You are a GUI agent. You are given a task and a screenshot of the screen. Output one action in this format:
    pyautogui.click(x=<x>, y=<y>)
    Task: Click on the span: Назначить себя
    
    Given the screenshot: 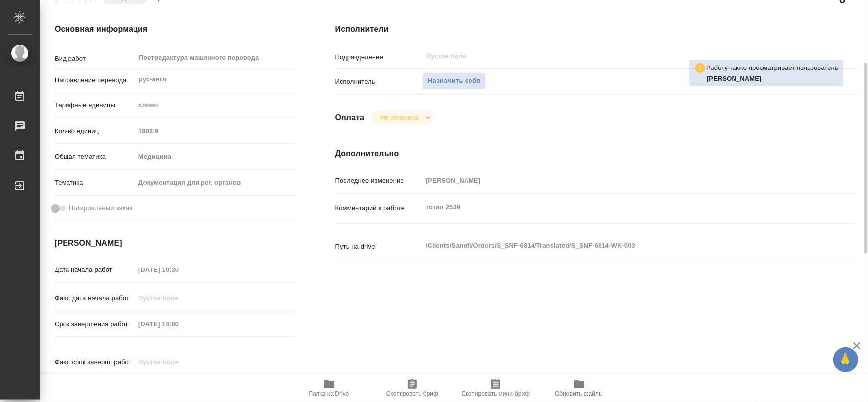 What is the action you would take?
    pyautogui.click(x=454, y=81)
    